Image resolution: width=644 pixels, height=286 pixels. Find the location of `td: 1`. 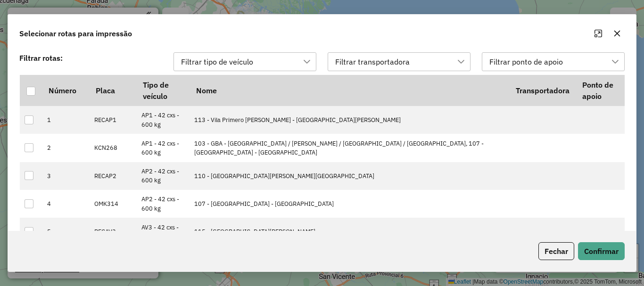

td: 1 is located at coordinates (65, 119).